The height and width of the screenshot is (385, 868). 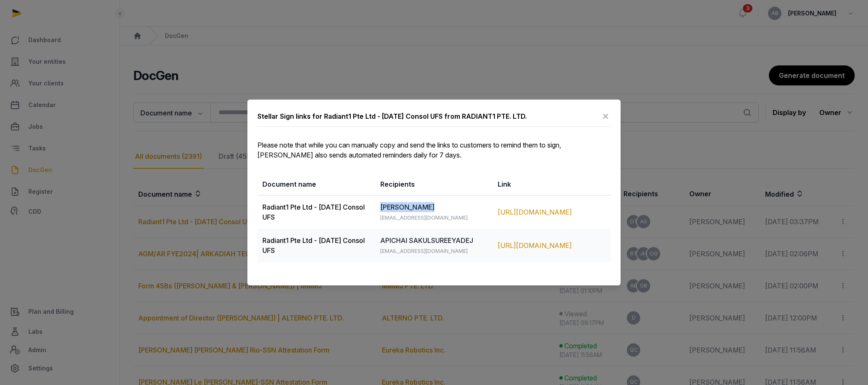 I want to click on th: Document name, so click(x=316, y=184).